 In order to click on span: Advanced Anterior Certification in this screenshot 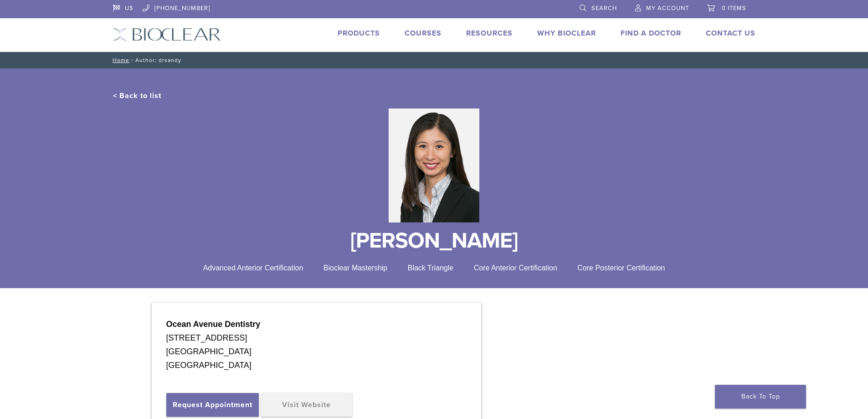, I will do `click(253, 268)`.